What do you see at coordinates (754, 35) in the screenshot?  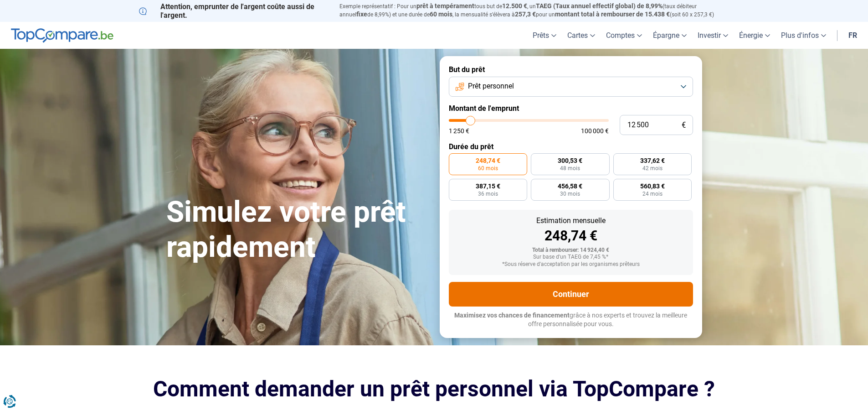 I see `a: Énergie` at bounding box center [754, 35].